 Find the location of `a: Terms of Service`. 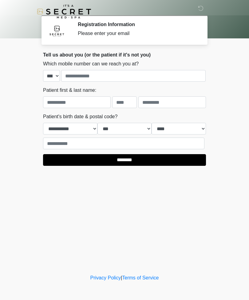

a: Terms of Service is located at coordinates (140, 278).